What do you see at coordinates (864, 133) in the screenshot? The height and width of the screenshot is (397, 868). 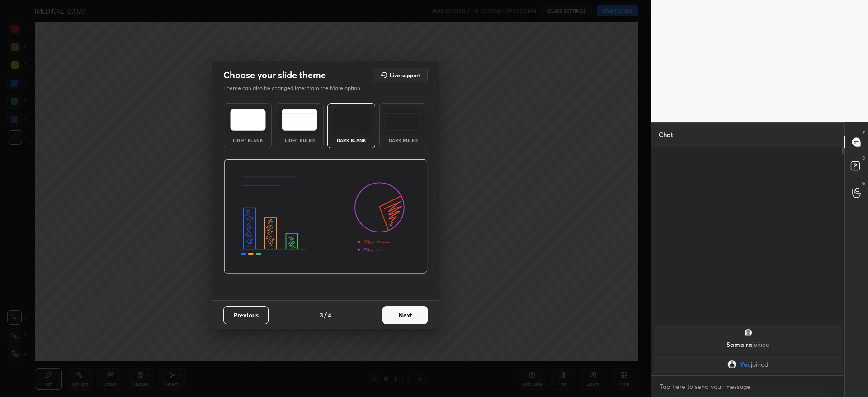 I see `p: T` at bounding box center [864, 133].